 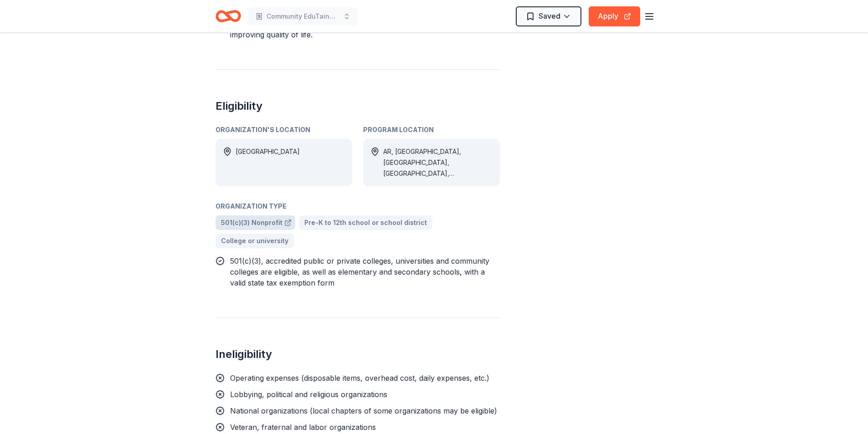 I want to click on span: Community EduTainment Event, so click(x=303, y=16).